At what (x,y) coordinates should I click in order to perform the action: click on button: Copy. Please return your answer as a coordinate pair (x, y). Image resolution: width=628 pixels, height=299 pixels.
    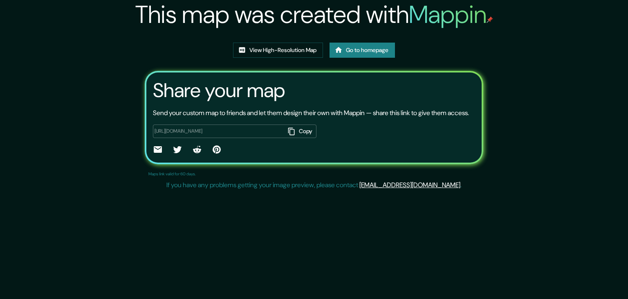
    Looking at the image, I should click on (301, 131).